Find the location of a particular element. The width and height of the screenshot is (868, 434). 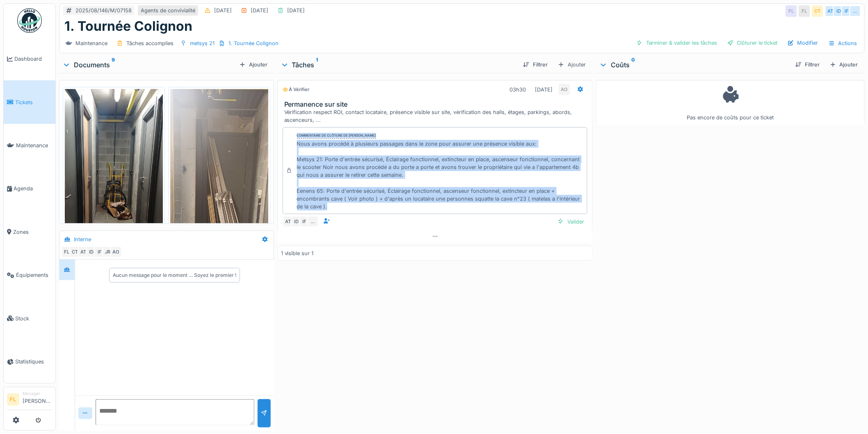

a: Zones is located at coordinates (30, 231).